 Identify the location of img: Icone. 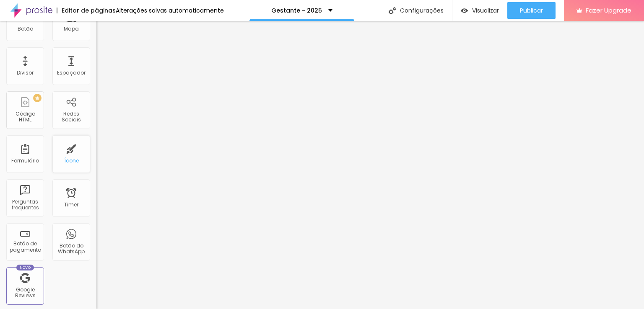
(392, 10).